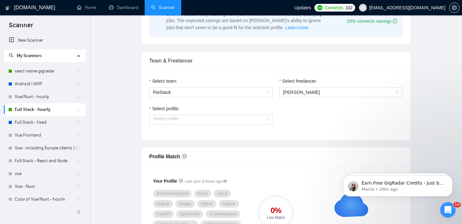  What do you see at coordinates (297, 28) in the screenshot?
I see `button: Laziza AI NEWExtends Sardor AI by learning from your feedback and automatically qualifying jobs. ...` at bounding box center [297, 28].